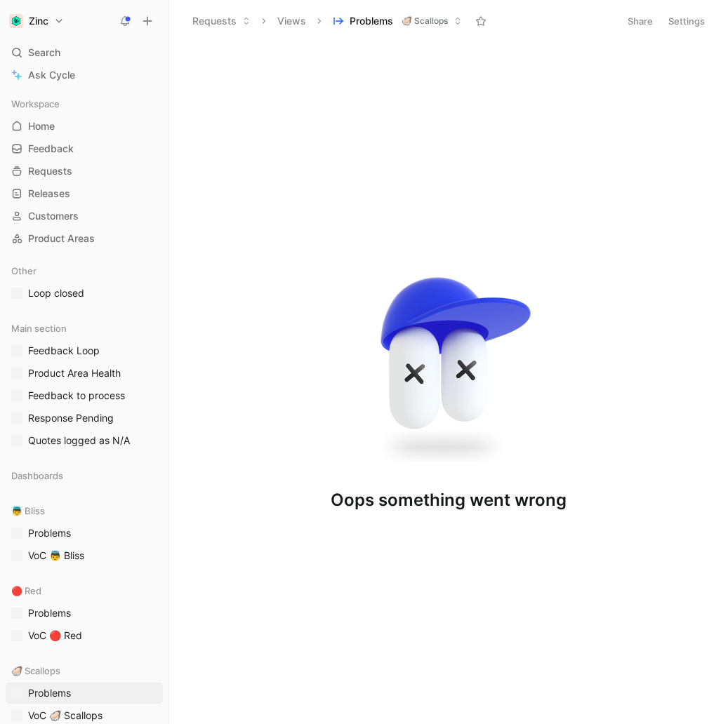 Image resolution: width=728 pixels, height=724 pixels. Describe the element at coordinates (84, 441) in the screenshot. I see `a: Quotes logged as N/A` at that location.